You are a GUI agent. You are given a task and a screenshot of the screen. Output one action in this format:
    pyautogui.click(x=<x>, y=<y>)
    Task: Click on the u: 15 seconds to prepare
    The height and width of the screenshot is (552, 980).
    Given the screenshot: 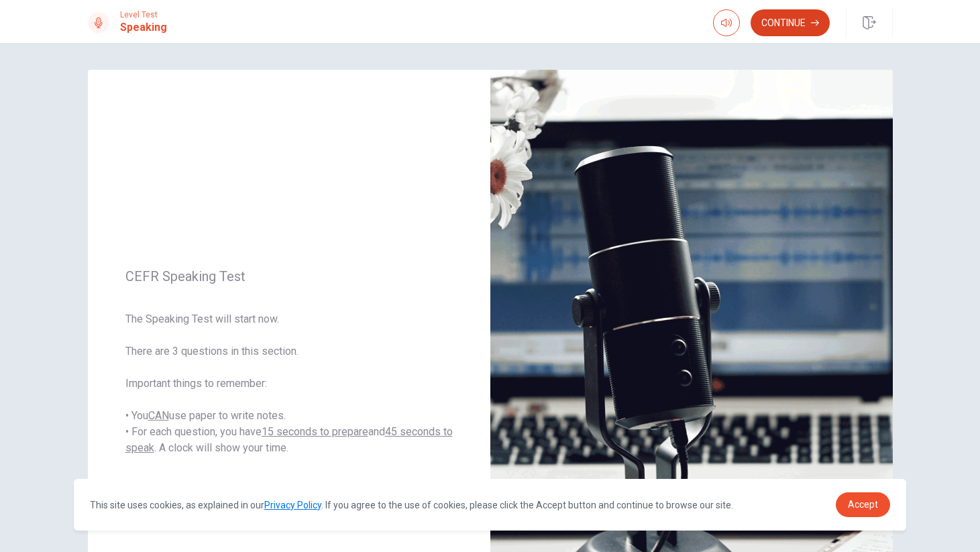 What is the action you would take?
    pyautogui.click(x=315, y=431)
    